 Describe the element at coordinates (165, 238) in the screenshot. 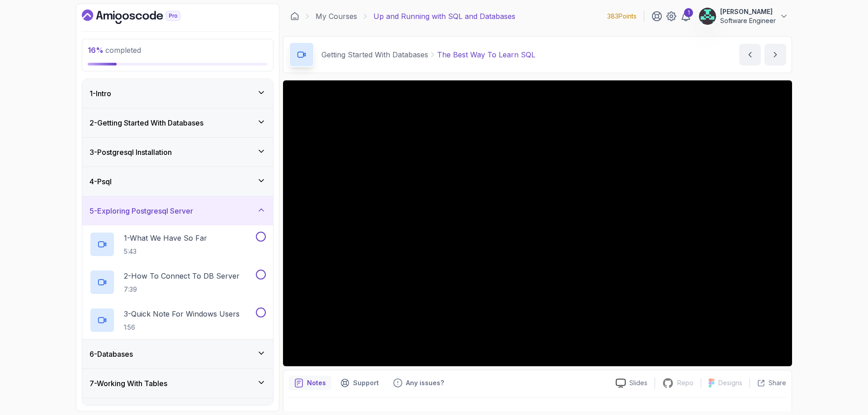

I see `p: 1 - What We Have So Far` at that location.